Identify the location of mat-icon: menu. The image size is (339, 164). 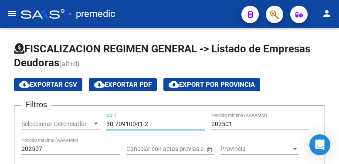
(12, 13).